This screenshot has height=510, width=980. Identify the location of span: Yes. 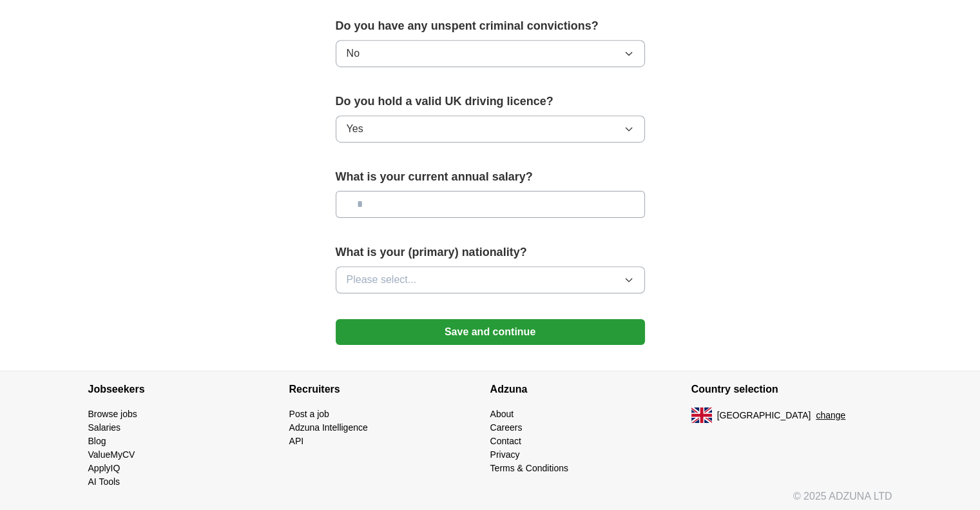
(356, 129).